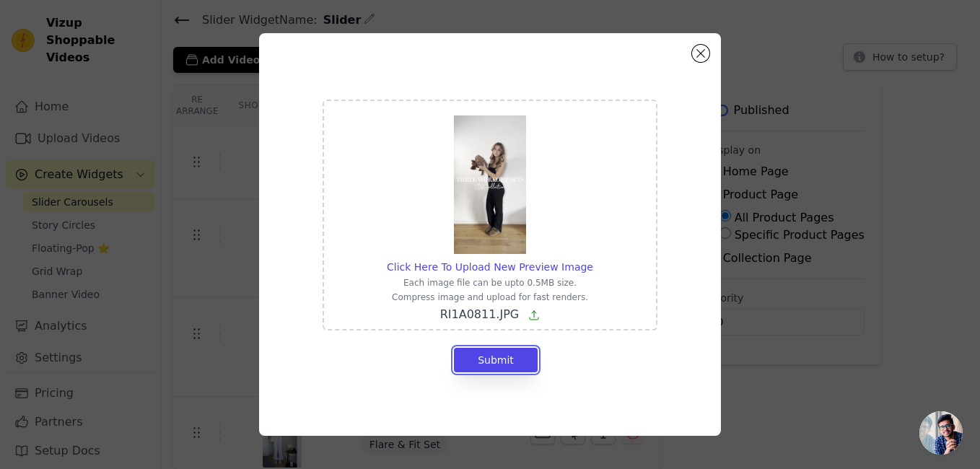  Describe the element at coordinates (480, 314) in the screenshot. I see `span: RI1A0811.JPG` at that location.